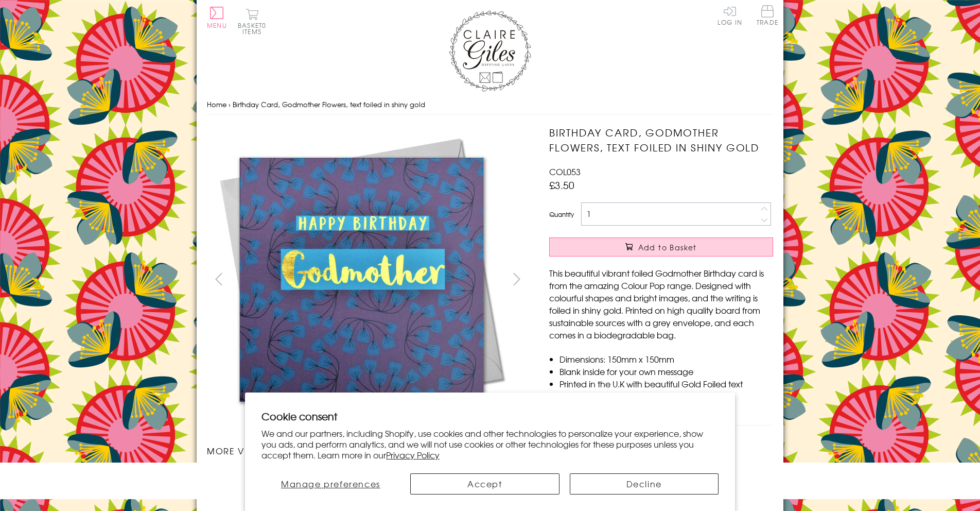  I want to click on h2: Cookie consent, so click(490, 417).